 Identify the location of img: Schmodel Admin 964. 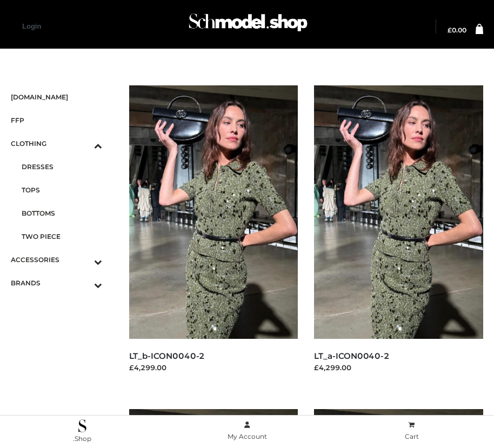
(248, 25).